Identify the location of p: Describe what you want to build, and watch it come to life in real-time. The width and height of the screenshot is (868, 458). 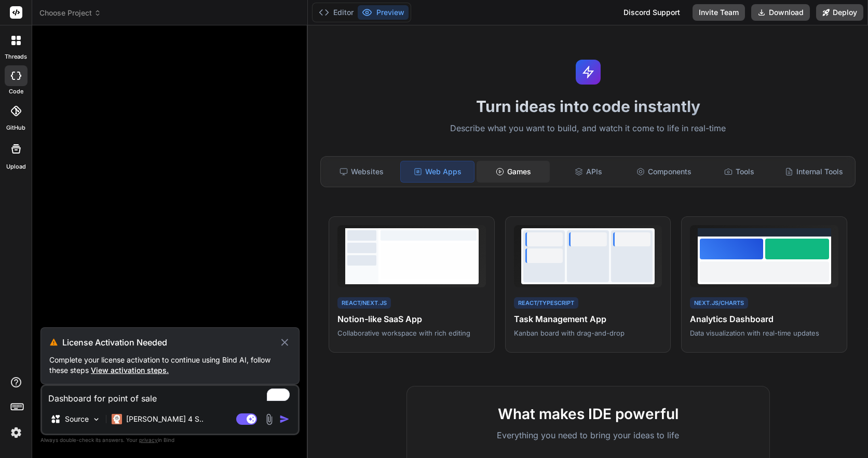
(588, 128).